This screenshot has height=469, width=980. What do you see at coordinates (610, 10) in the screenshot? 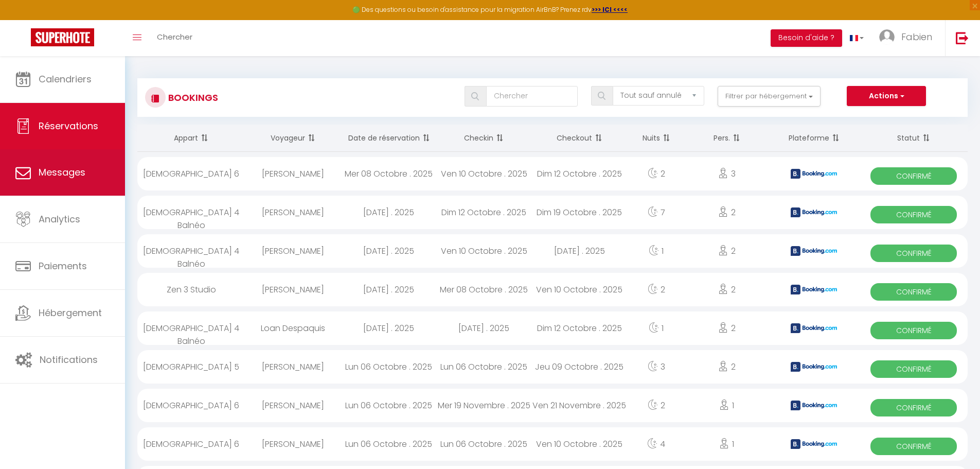
I see `strong: >>> ICI <<<<` at bounding box center [610, 10].